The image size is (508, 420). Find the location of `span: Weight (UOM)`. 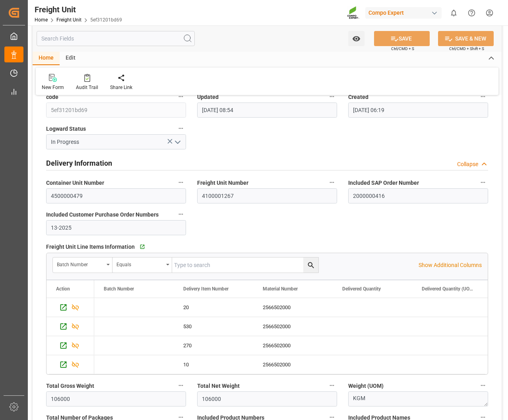

span: Weight (UOM) is located at coordinates (366, 386).